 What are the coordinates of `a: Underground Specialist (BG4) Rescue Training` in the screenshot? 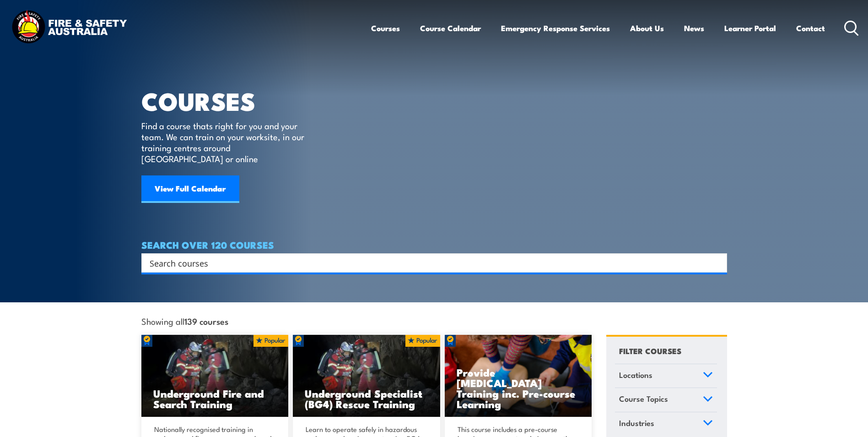 It's located at (367, 376).